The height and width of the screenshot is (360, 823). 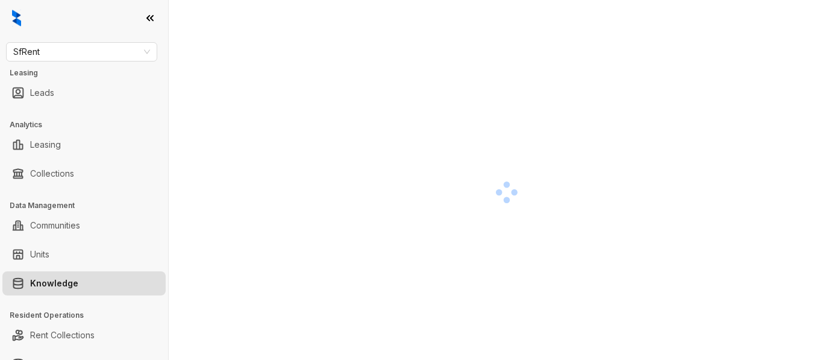 I want to click on li: Units, so click(x=84, y=254).